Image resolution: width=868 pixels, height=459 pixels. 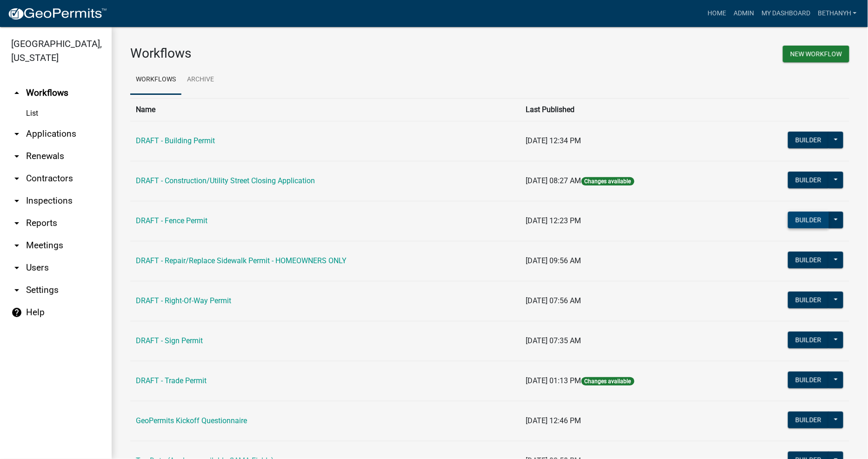 What do you see at coordinates (169, 341) in the screenshot?
I see `a: DRAFT - Sign Permit` at bounding box center [169, 341].